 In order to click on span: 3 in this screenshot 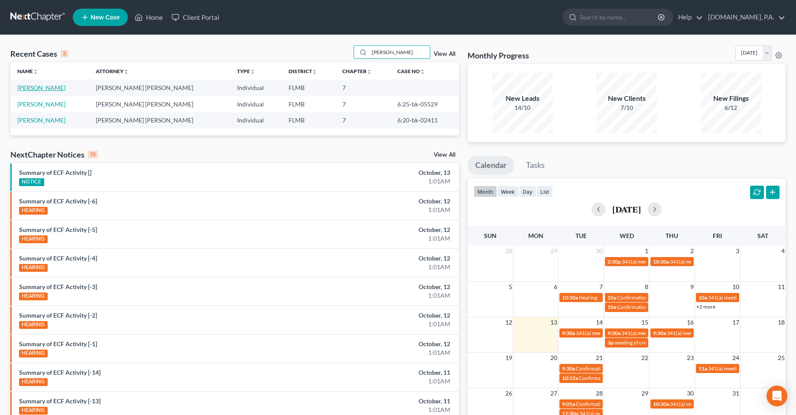, I will do `click(737, 251)`.